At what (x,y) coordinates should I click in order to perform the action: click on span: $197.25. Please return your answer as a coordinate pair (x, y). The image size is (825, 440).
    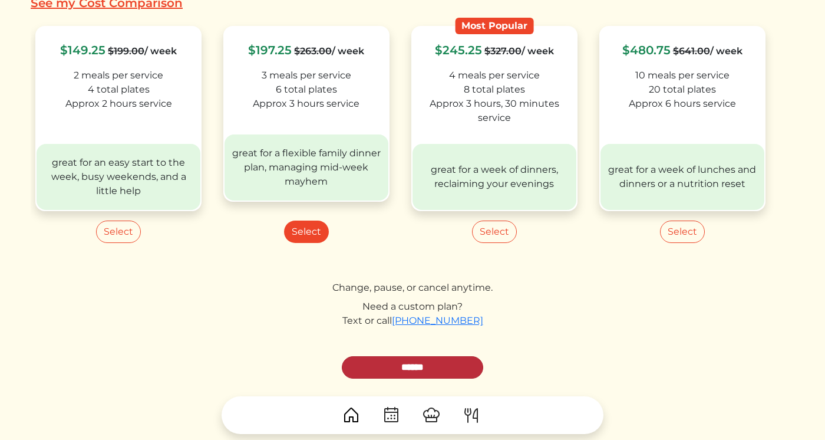
    Looking at the image, I should click on (270, 50).